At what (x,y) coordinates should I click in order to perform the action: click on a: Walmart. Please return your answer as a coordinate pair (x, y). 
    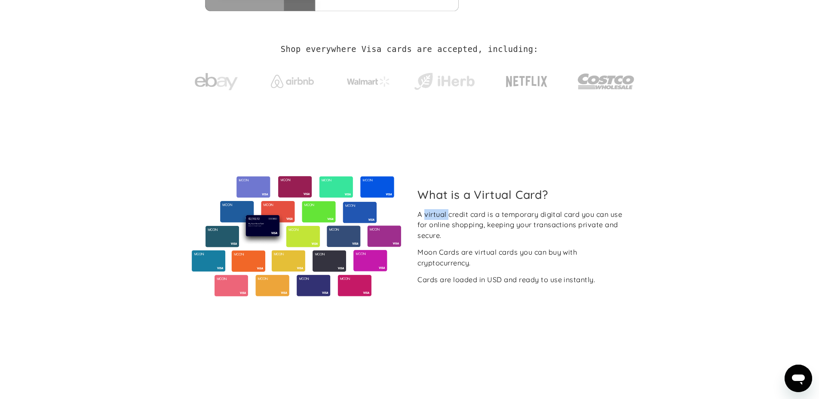
    Looking at the image, I should click on (368, 79).